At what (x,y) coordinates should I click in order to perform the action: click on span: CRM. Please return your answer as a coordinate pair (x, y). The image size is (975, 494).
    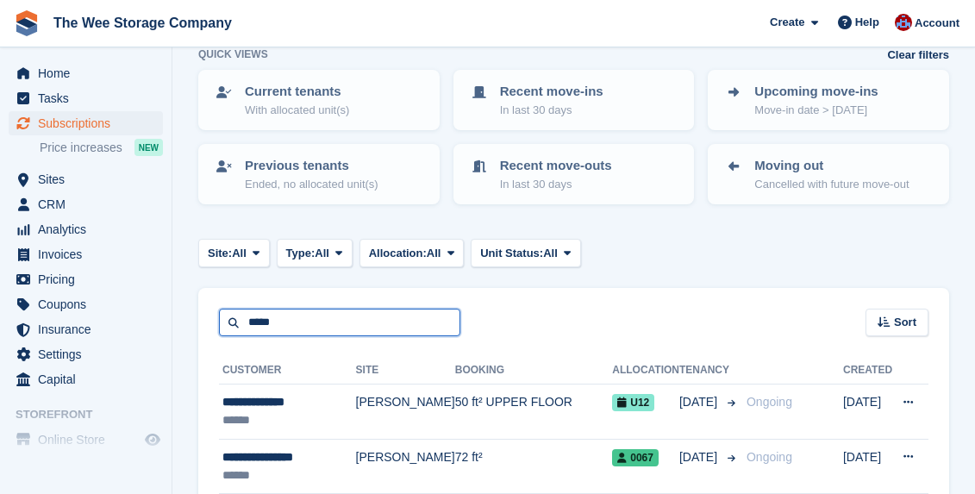
    Looking at the image, I should click on (90, 204).